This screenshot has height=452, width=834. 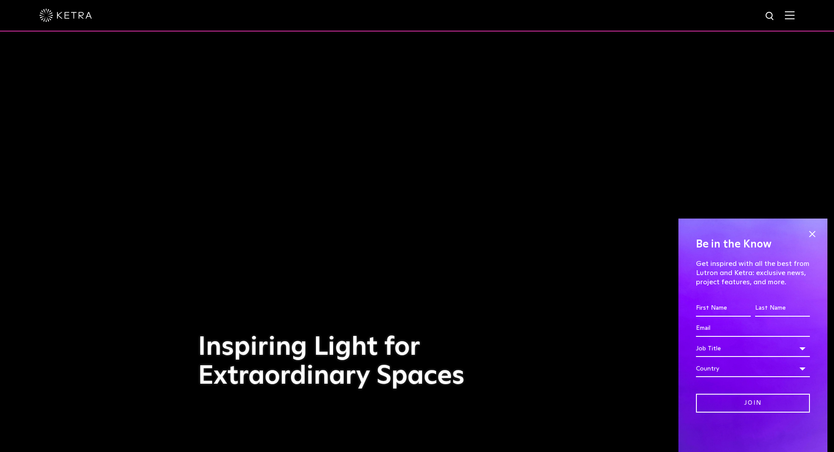 What do you see at coordinates (753, 369) in the screenshot?
I see `div: Country` at bounding box center [753, 369].